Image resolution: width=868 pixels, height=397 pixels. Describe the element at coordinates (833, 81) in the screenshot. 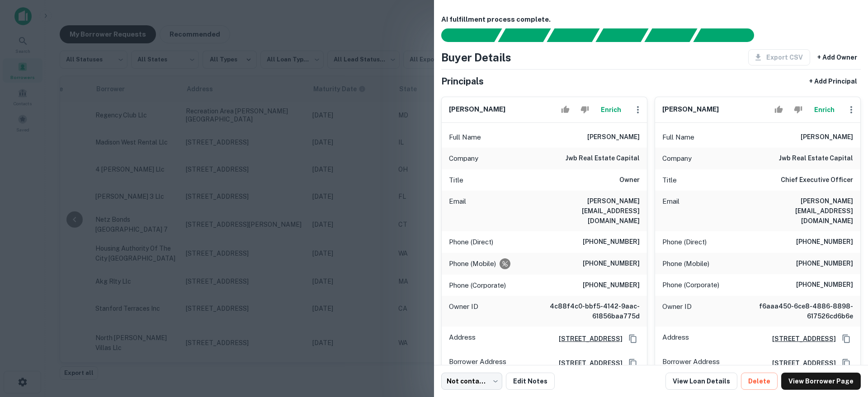

I see `button: + Add Principal` at that location.